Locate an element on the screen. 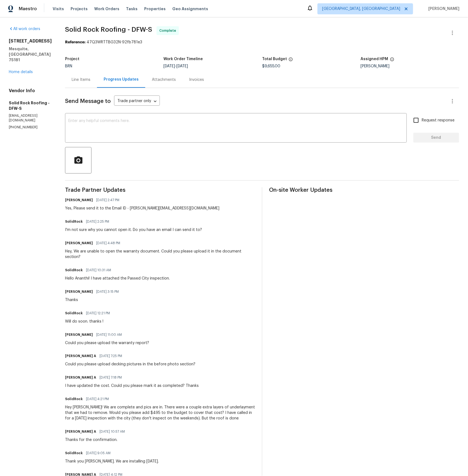  div: Attachments is located at coordinates (164, 80).